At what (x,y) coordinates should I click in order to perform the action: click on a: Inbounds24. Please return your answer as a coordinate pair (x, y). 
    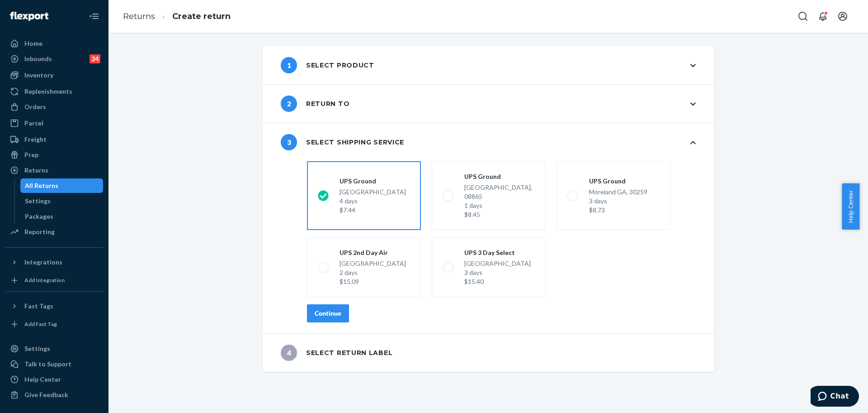
    Looking at the image, I should click on (54, 59).